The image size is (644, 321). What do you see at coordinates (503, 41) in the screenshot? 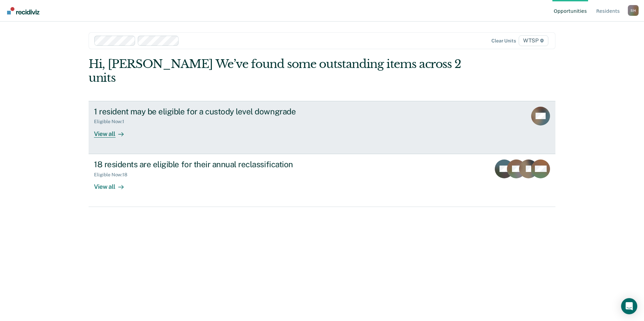
I see `div: Clear units` at bounding box center [503, 41].